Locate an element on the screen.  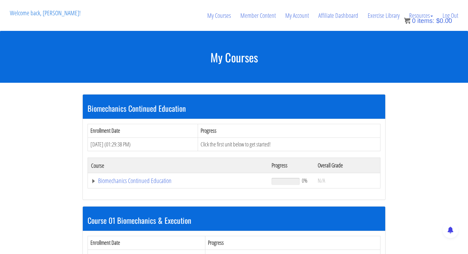
a: Log Out is located at coordinates (450, 16).